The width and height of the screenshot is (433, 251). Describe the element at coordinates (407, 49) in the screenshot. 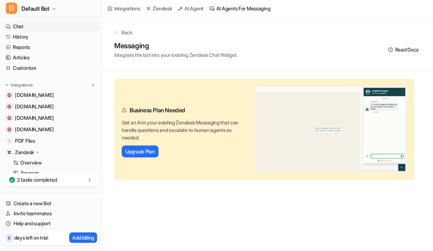

I see `span: Read Docs` at that location.